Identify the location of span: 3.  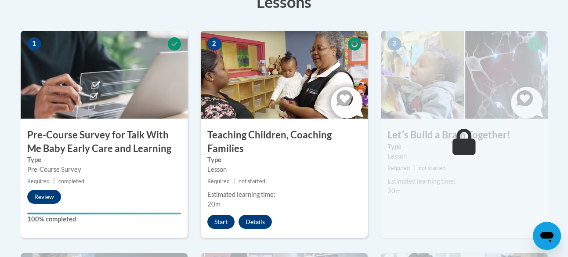
(394, 44).